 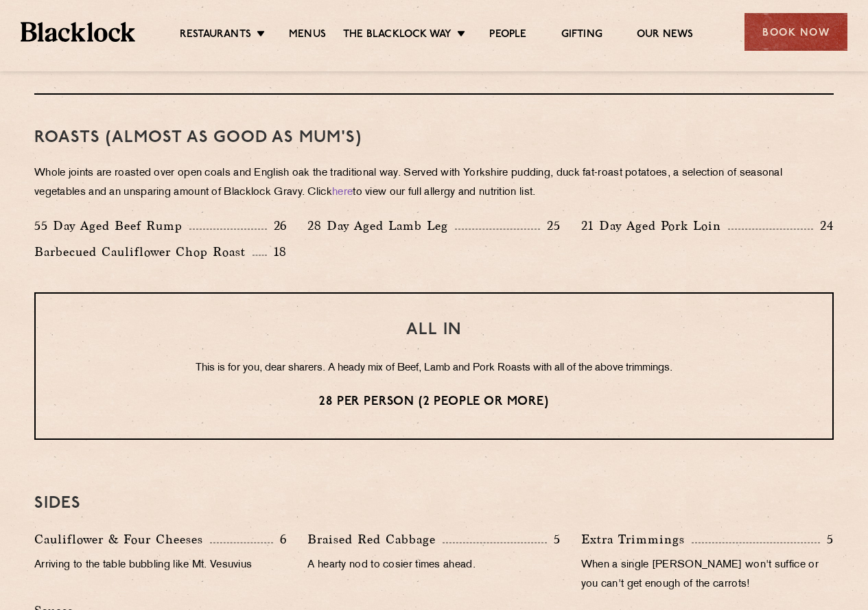 I want to click on p: A hearty nod to cosier times ahead., so click(x=434, y=565).